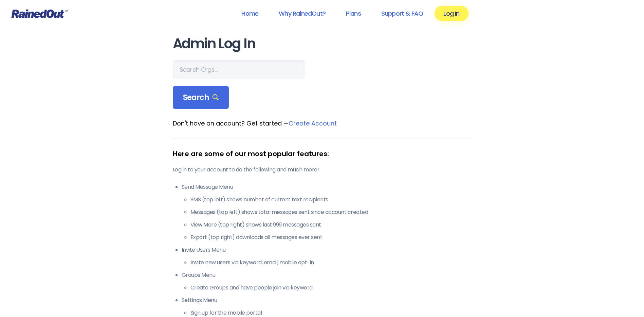 This screenshot has height=317, width=644. What do you see at coordinates (313, 123) in the screenshot?
I see `a: Create Account` at bounding box center [313, 123].